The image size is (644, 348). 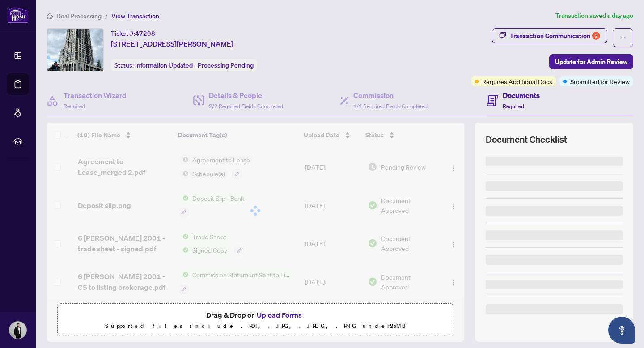 I want to click on button: Upload Forms, so click(x=279, y=315).